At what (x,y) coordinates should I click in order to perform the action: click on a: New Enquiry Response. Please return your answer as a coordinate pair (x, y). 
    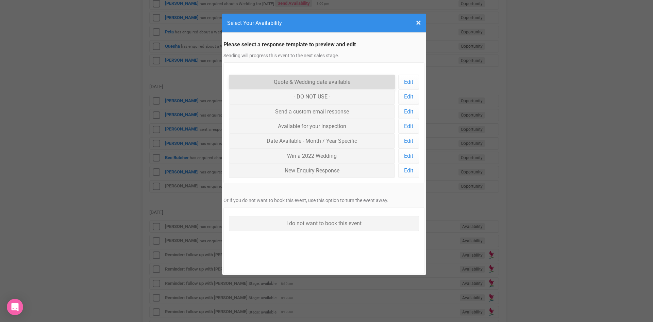
    Looking at the image, I should click on (312, 170).